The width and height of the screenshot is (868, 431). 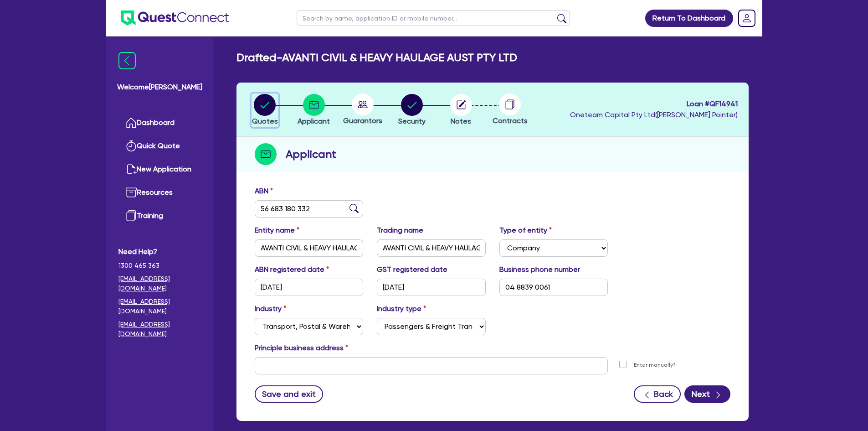 I want to click on img: step-icon, so click(x=266, y=154).